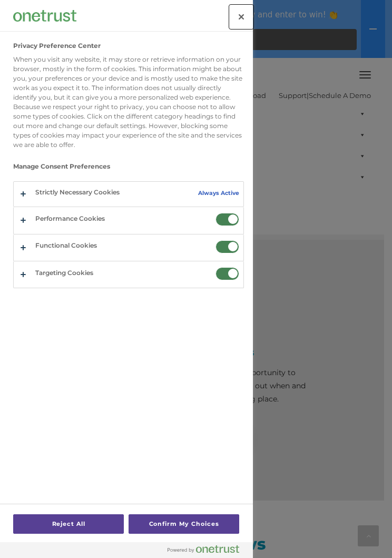 This screenshot has height=558, width=392. What do you see at coordinates (184, 524) in the screenshot?
I see `button: Confirm My Choices` at bounding box center [184, 524].